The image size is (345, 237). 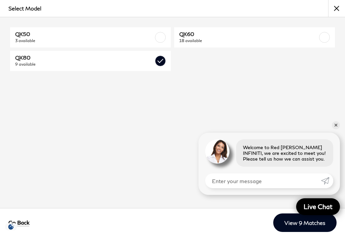 I want to click on span: Live Chat, so click(x=318, y=206).